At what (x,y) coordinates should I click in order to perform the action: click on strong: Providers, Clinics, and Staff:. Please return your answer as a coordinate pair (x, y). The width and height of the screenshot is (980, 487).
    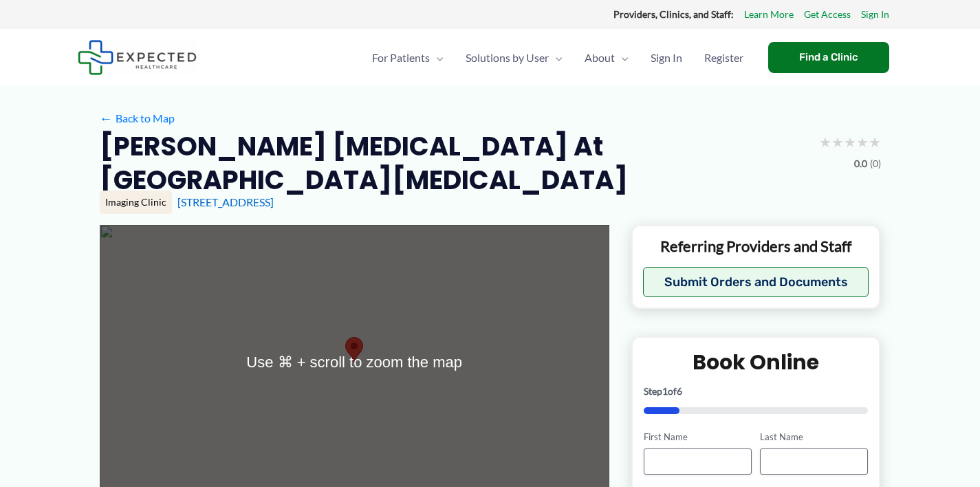
    Looking at the image, I should click on (673, 14).